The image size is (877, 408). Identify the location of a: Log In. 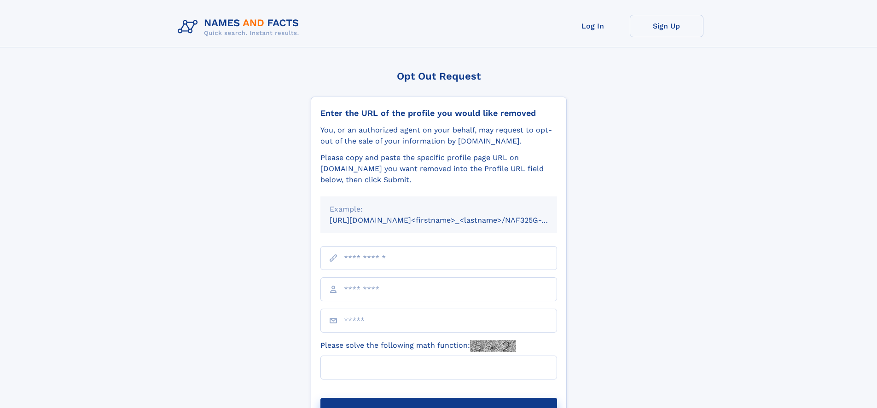
(593, 26).